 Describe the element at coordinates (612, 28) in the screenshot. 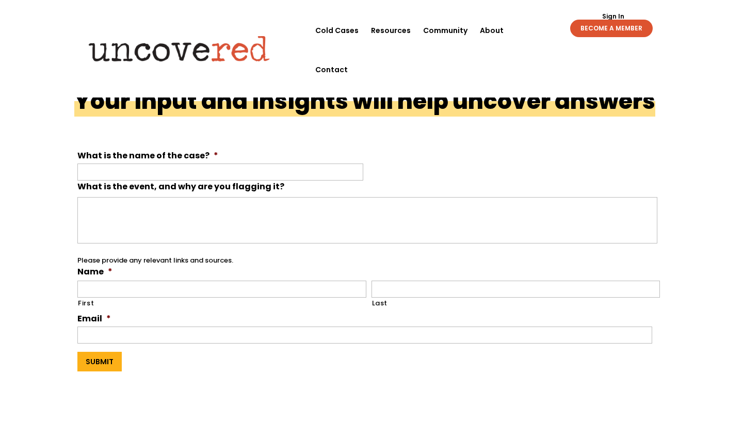

I see `a: BECOME A MEMBER` at that location.